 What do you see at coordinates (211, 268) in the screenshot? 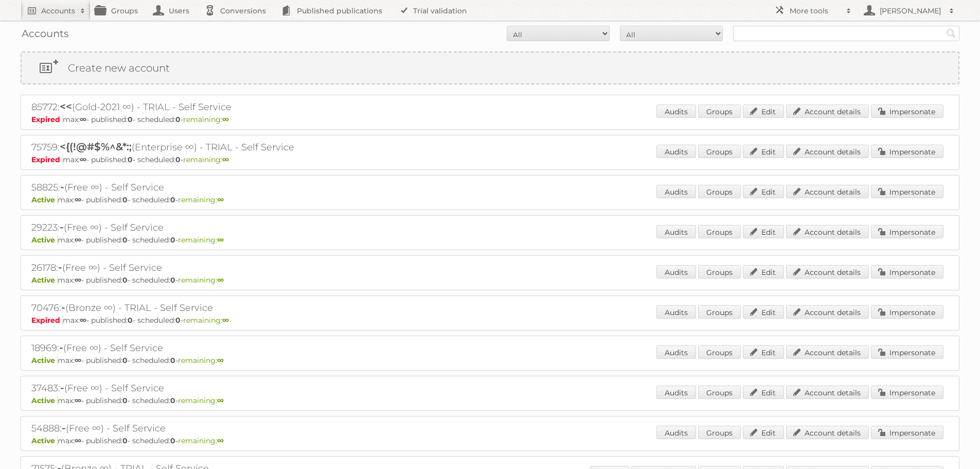
I see `h2: 26178: (Free ∞) - Self Service` at bounding box center [211, 268].